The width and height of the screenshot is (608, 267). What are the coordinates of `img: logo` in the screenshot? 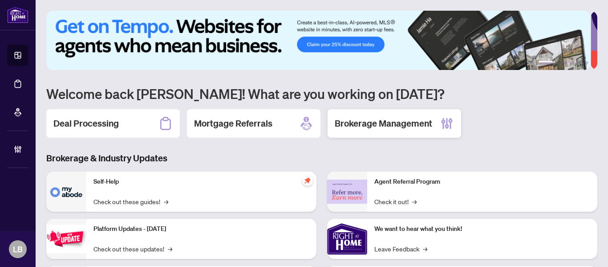 It's located at (18, 15).